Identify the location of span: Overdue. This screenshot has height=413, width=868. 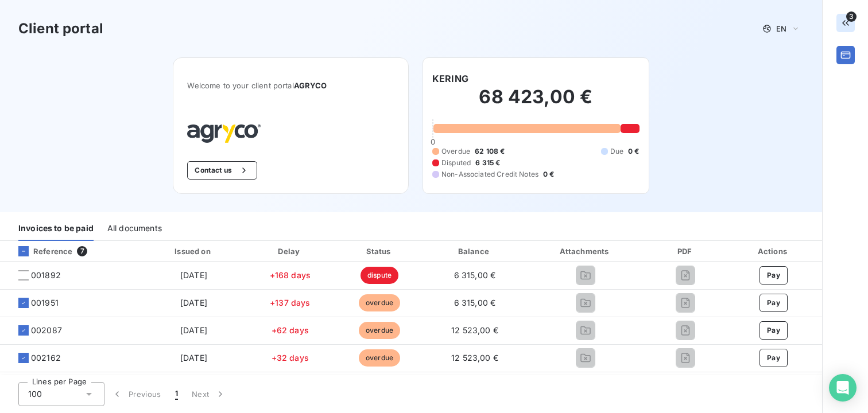
(456, 151).